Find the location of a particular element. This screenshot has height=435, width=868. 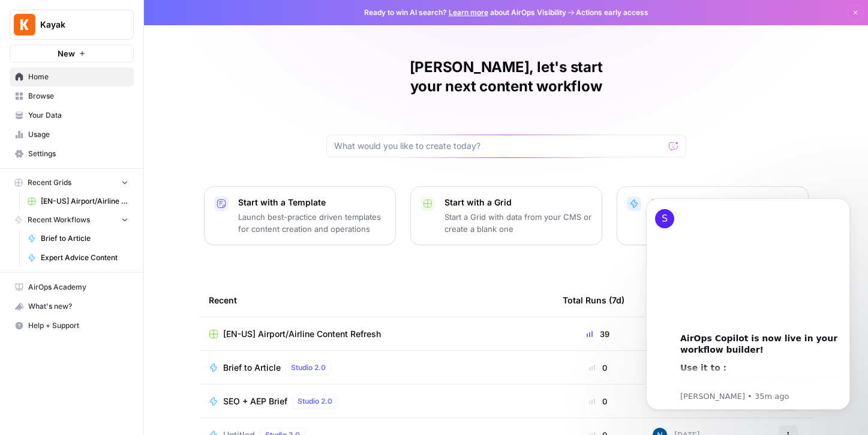

span: New is located at coordinates (66, 53).